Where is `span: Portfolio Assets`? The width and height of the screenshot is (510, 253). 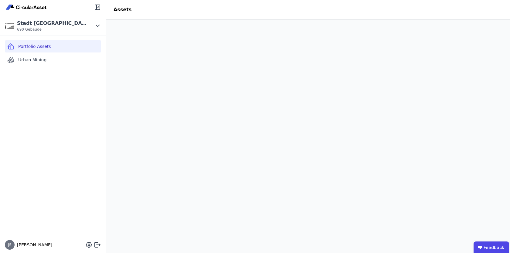 span: Portfolio Assets is located at coordinates (35, 46).